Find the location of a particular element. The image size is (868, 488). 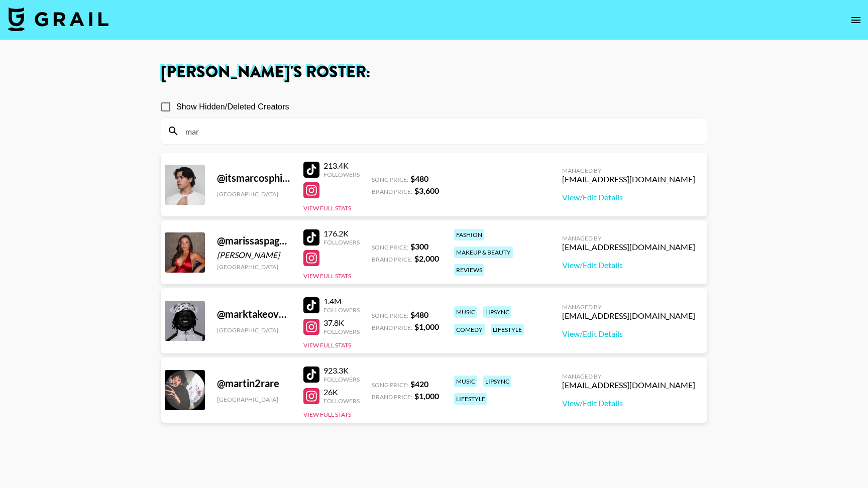

strong: $ 2,000 is located at coordinates (426, 258).